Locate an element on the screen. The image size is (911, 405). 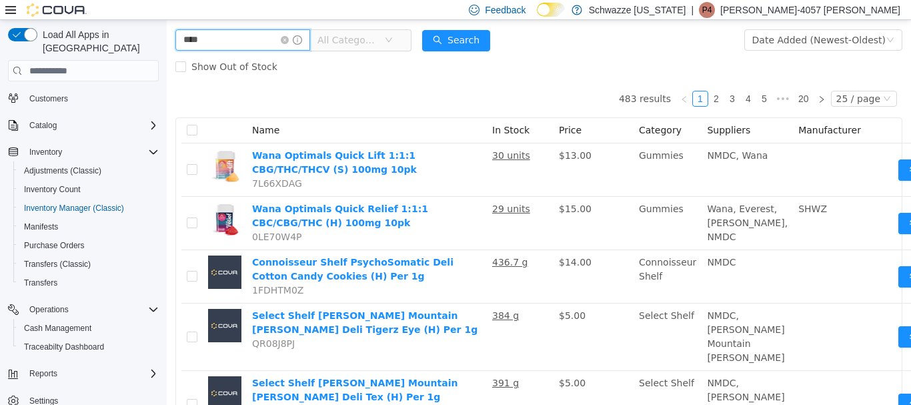
a: Connoisseur Shelf PsychoSomatic Deli Cotton Candy Cookies (H) Per 1g is located at coordinates (186, 249).